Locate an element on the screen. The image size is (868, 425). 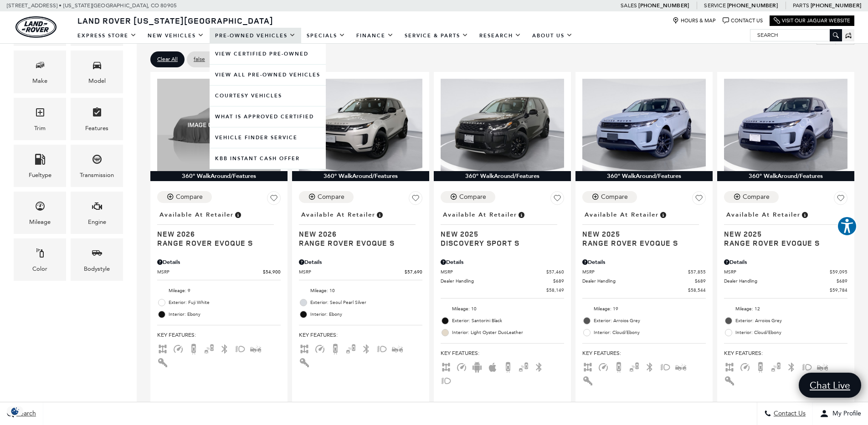
a: View All Pre-Owned Vehicles is located at coordinates (268, 74).